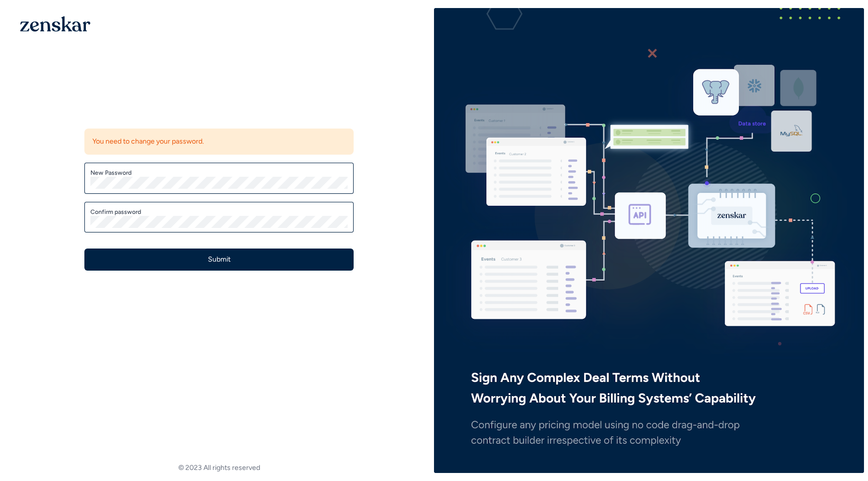  I want to click on img: 1OGAJ2xQqyY4LXKgY66KYq0eOWRCkrZdAb3gUhuVAqdWPZE9SRJmCz+oDMSn4zDLXe31Ii730ItAGKgCKgCCgCikA4Av8PJUP..., so click(55, 24).